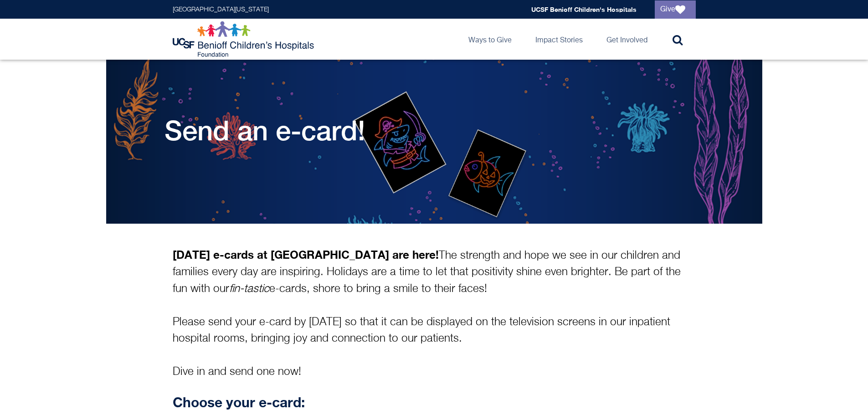 The height and width of the screenshot is (415, 868). What do you see at coordinates (239, 402) in the screenshot?
I see `strong: Choose your e-card:` at bounding box center [239, 402].